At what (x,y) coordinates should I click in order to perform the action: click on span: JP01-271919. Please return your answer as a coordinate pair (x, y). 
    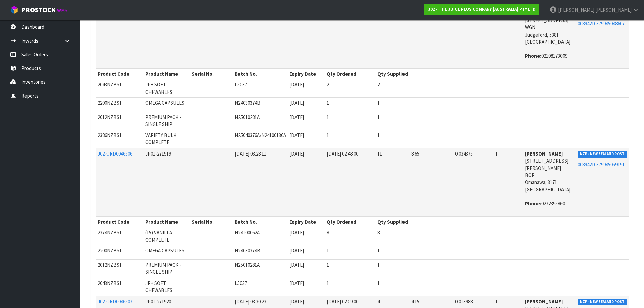
    Looking at the image, I should click on (158, 154).